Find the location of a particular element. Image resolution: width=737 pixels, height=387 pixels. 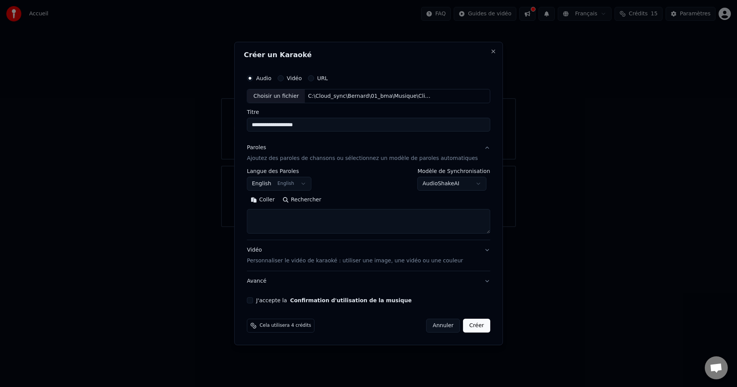

label: Vidéo is located at coordinates (294, 78).